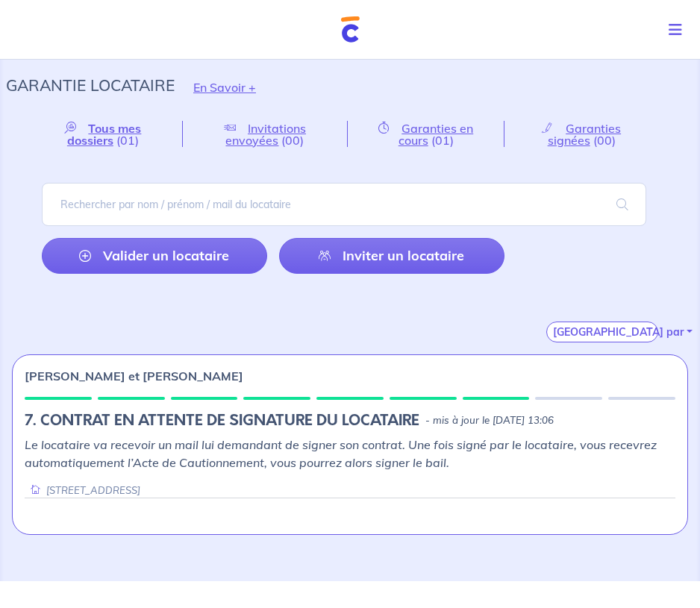 The height and width of the screenshot is (608, 700). Describe the element at coordinates (266, 134) in the screenshot. I see `span: Invitations envoyées` at that location.